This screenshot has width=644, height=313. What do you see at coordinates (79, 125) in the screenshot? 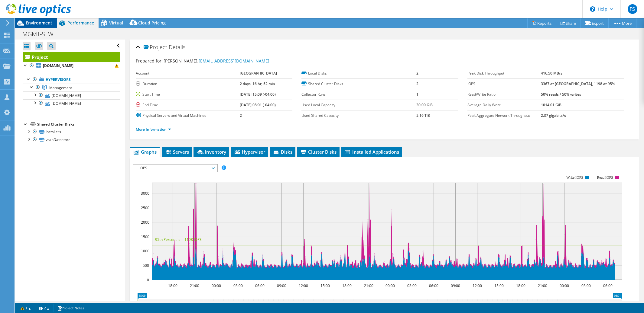
I see `div: Shared Cluster Disks` at bounding box center [79, 125].